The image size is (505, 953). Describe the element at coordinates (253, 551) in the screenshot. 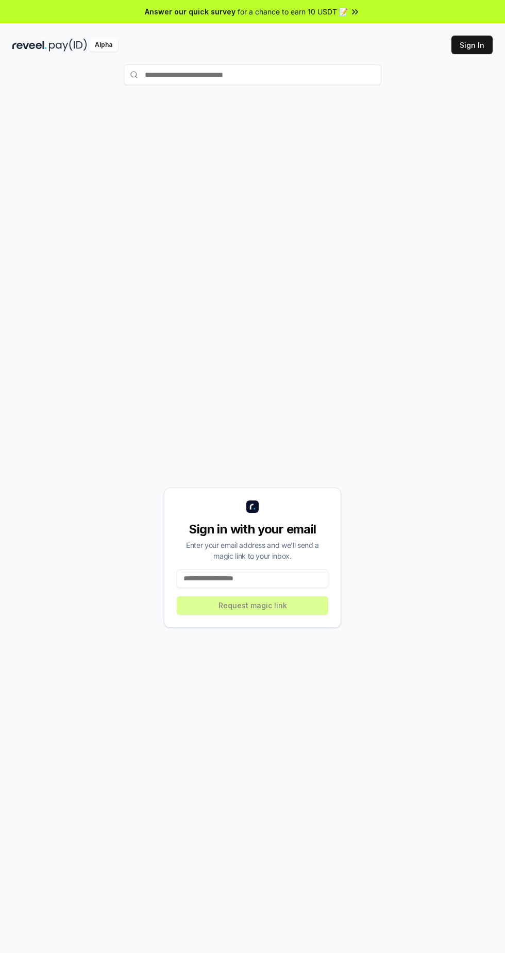

I see `div: Enter your email address and we’ll send a magic link to your inbox.` at that location.